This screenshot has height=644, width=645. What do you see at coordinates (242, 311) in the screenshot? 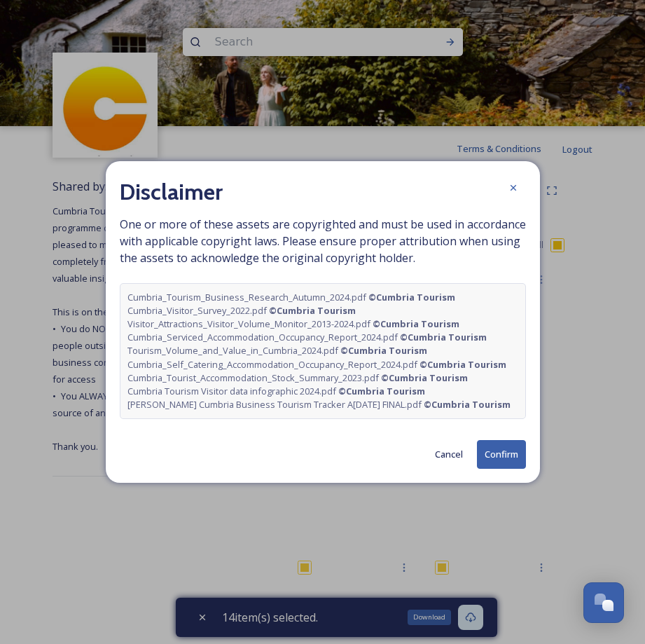
I see `span: Cumbria_Visitor_Survey_2022.pdf` at bounding box center [242, 311].